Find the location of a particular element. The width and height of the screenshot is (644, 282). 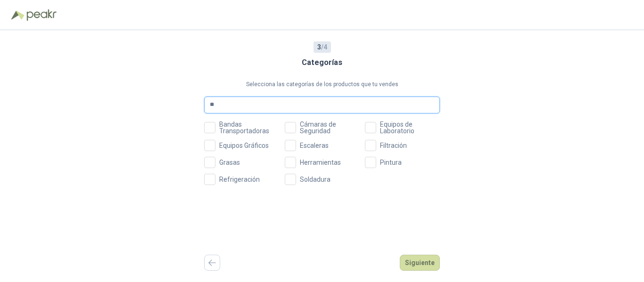

img: Peakr is located at coordinates (41, 15).